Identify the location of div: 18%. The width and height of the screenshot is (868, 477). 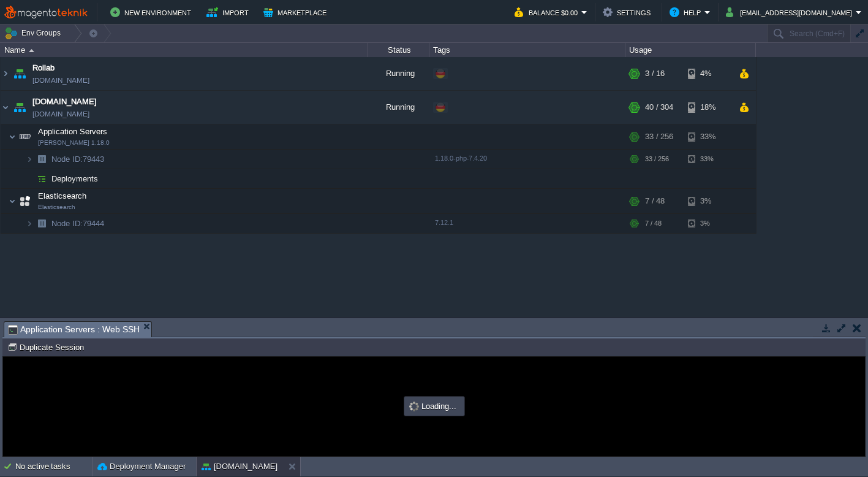
(708, 107).